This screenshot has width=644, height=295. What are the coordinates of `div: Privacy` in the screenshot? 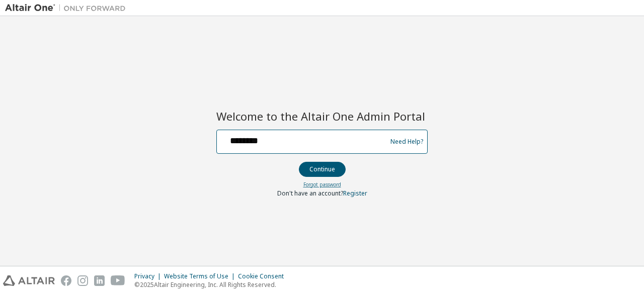 It's located at (149, 276).